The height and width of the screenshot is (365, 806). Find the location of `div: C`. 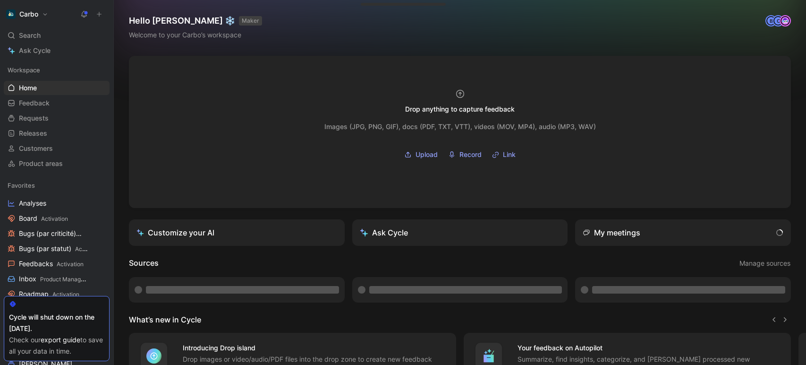

div: C is located at coordinates (778, 21).